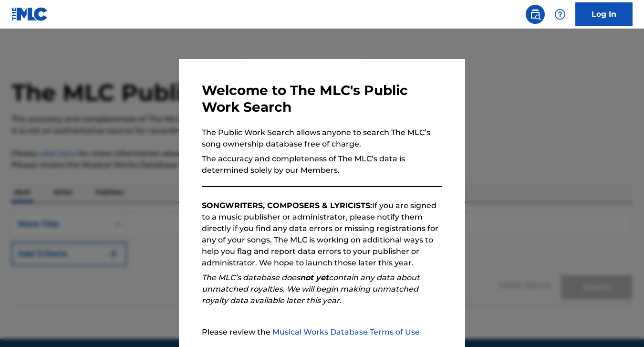 The width and height of the screenshot is (644, 347). What do you see at coordinates (29, 14) in the screenshot?
I see `img: MLC Logo` at bounding box center [29, 14].